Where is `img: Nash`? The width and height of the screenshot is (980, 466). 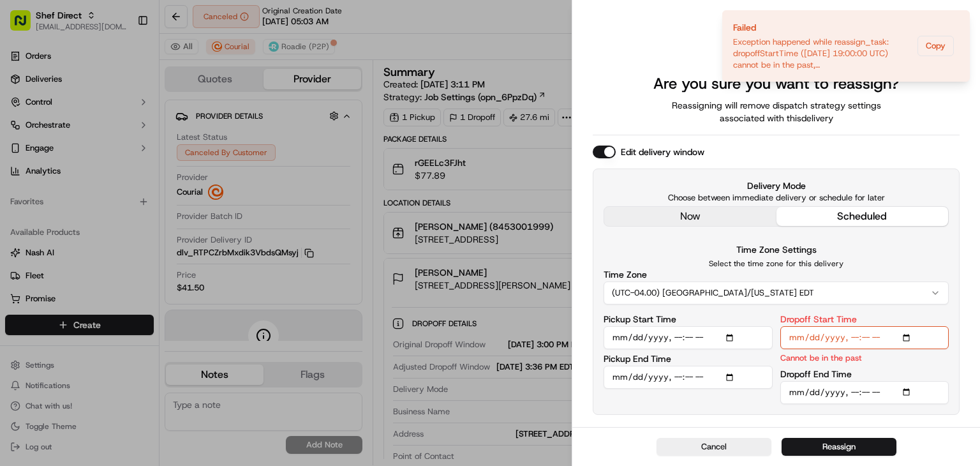 img: Nash is located at coordinates (26, 26).